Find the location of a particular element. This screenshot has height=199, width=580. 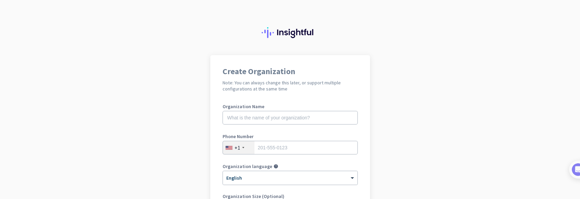

input: 201-555-0123 is located at coordinates (290, 147).